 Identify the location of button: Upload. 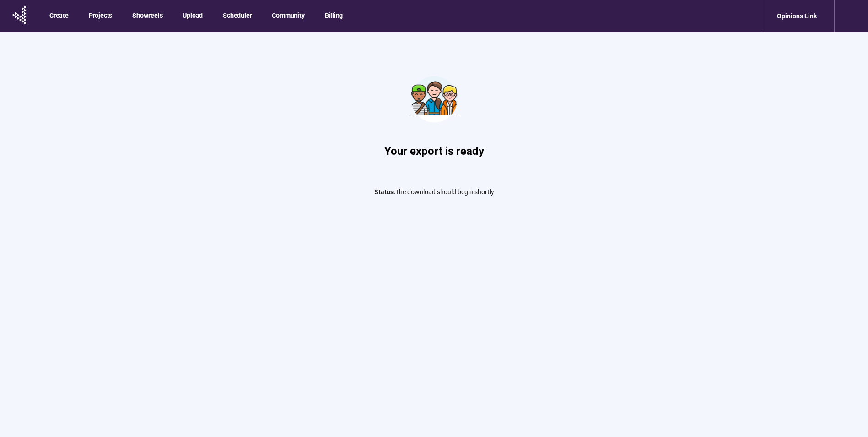
(192, 15).